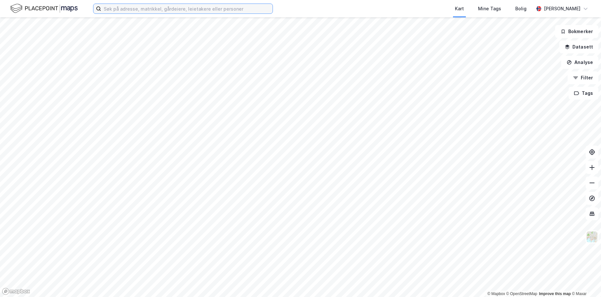  What do you see at coordinates (522, 293) in the screenshot?
I see `a: OpenStreetMap` at bounding box center [522, 293].